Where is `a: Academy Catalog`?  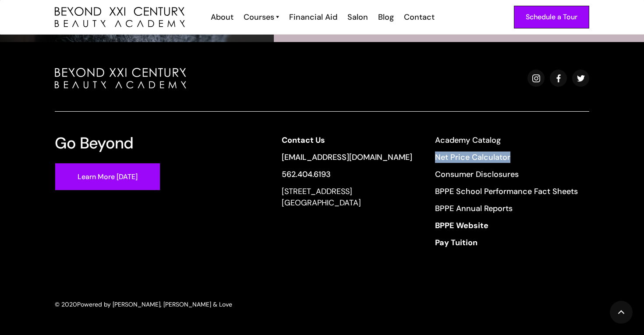
a: Academy Catalog is located at coordinates (506, 140).